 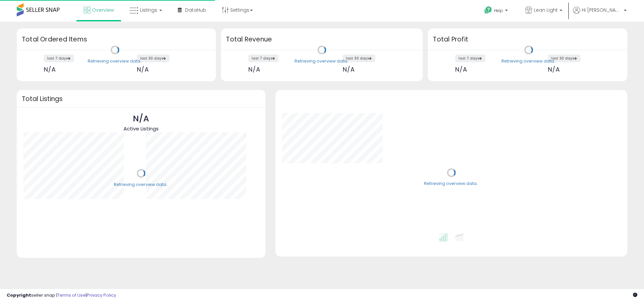 I want to click on span: Help, so click(x=498, y=11).